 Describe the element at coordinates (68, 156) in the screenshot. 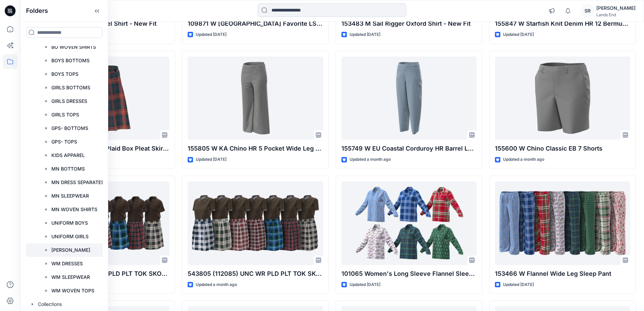

I see `p: KIDS APPAREL` at that location.